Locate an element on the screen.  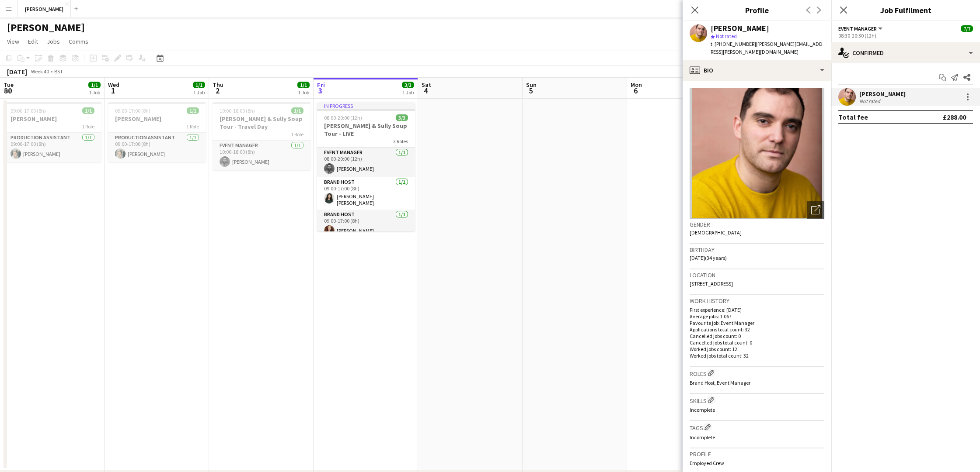
span: View is located at coordinates (13, 41).